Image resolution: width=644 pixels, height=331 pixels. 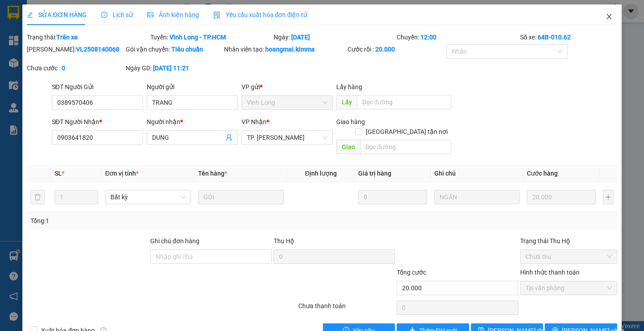 I want to click on b: hoangmai.kimma, so click(x=290, y=49).